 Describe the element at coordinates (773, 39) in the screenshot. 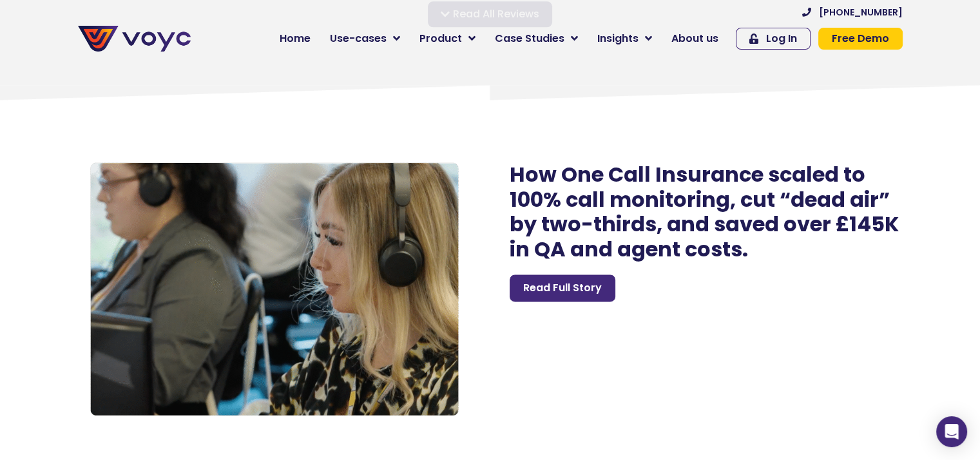

I see `a: Log In` at that location.